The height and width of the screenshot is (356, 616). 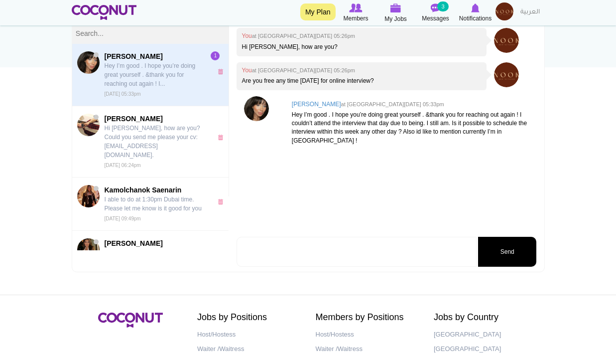 I want to click on img: My Jobs, so click(x=396, y=8).